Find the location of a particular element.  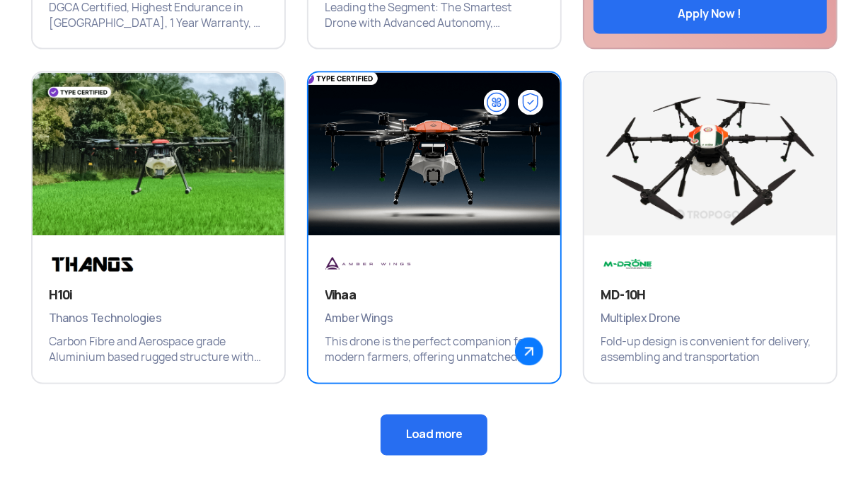

a: Drone ImageBrandMD-10HMultiplex DroneFold-up design is convenient for delivery, assembling and tr... is located at coordinates (710, 228).